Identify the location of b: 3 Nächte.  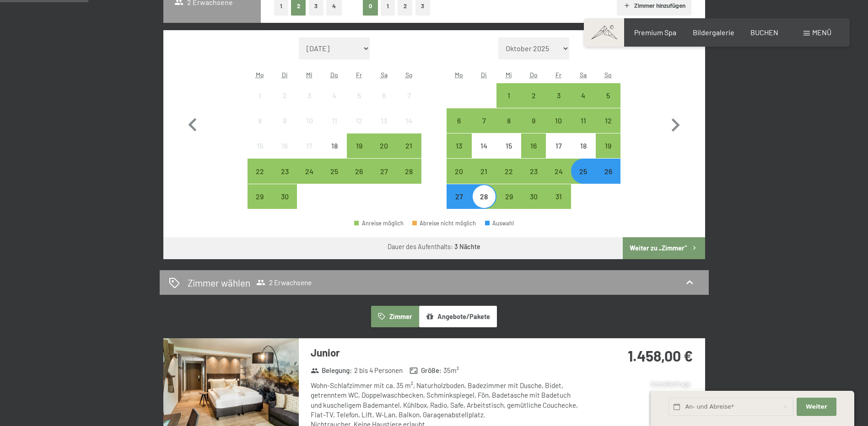
(467, 247).